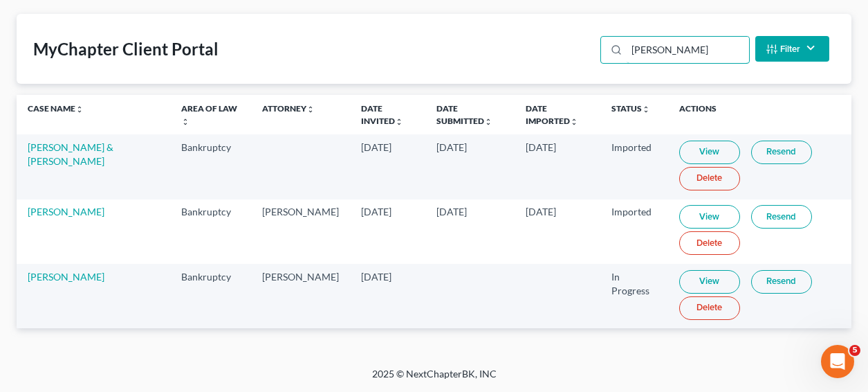 The width and height of the screenshot is (868, 392). Describe the element at coordinates (288, 108) in the screenshot. I see `a: Attorneyunfold_more` at that location.